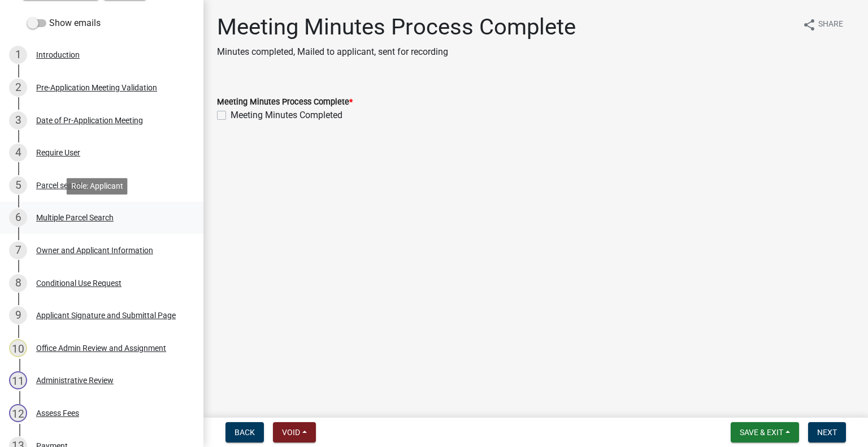 The width and height of the screenshot is (868, 447). Describe the element at coordinates (823, 24) in the screenshot. I see `button: shareShare` at that location.